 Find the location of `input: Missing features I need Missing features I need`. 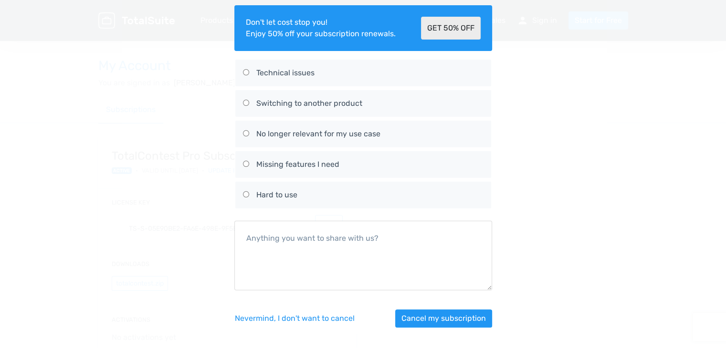

input: Missing features I need Missing features I need is located at coordinates (246, 164).